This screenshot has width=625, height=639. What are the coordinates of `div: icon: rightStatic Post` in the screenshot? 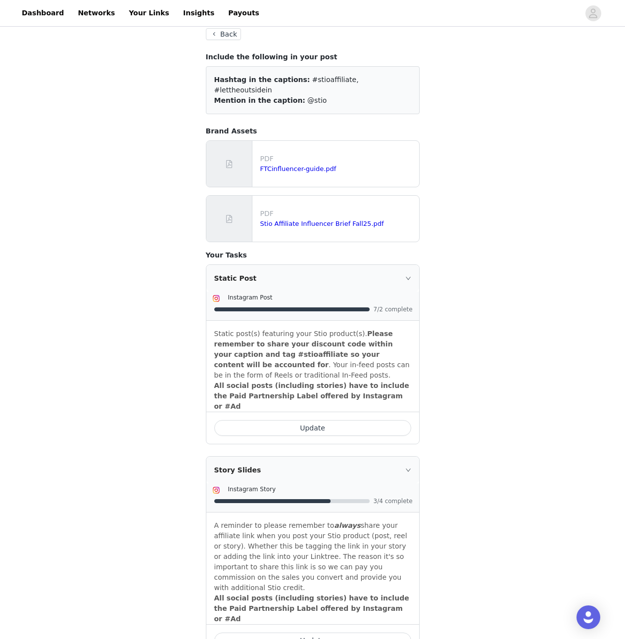 It's located at (313, 278).